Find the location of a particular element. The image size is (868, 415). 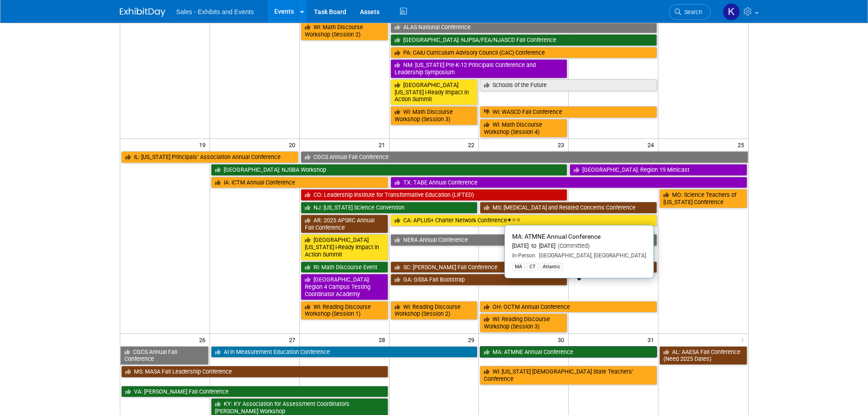

span: 28 is located at coordinates (383, 339).